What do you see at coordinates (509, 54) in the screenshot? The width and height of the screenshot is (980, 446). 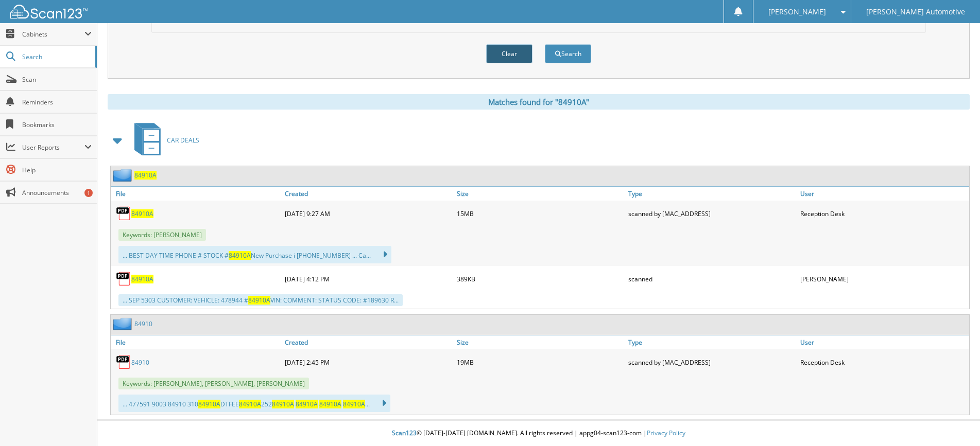 I see `button: Clear` at bounding box center [509, 54].